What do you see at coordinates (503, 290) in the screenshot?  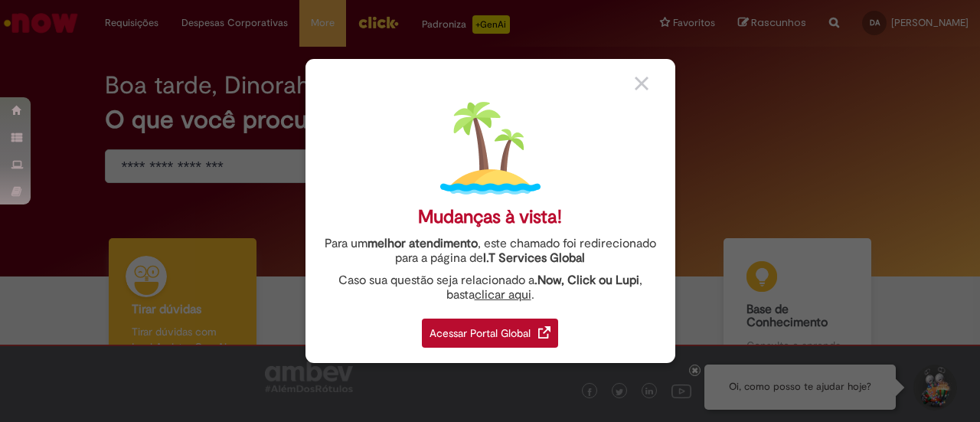 I see `a: clicar aqui` at bounding box center [503, 290].